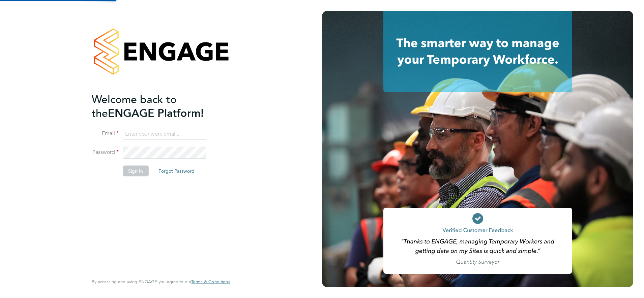 Image resolution: width=644 pixels, height=298 pixels. What do you see at coordinates (158, 106) in the screenshot?
I see `h2: ENGAGE Platform!` at bounding box center [158, 106].